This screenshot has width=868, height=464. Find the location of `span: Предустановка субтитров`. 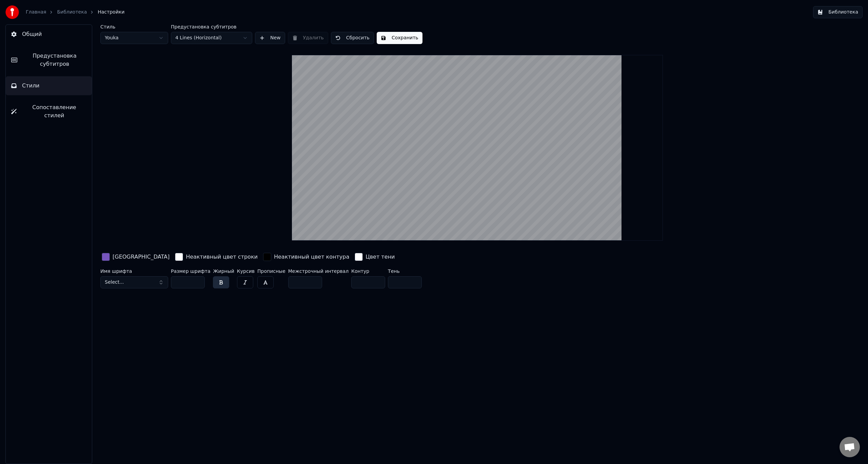

span: Предустановка субтитров is located at coordinates (54, 60).